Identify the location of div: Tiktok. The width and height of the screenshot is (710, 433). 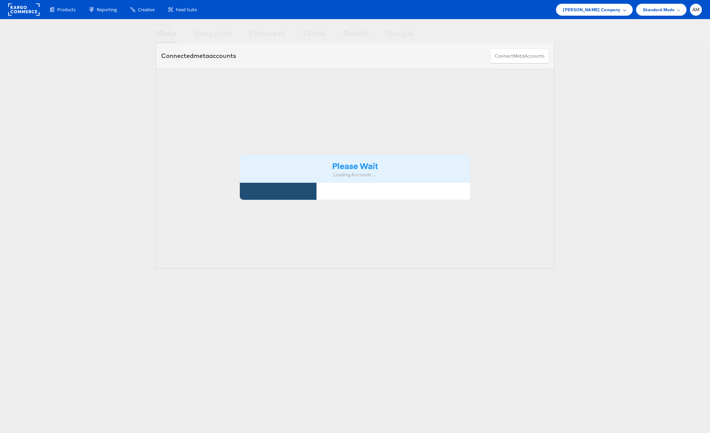
(314, 35).